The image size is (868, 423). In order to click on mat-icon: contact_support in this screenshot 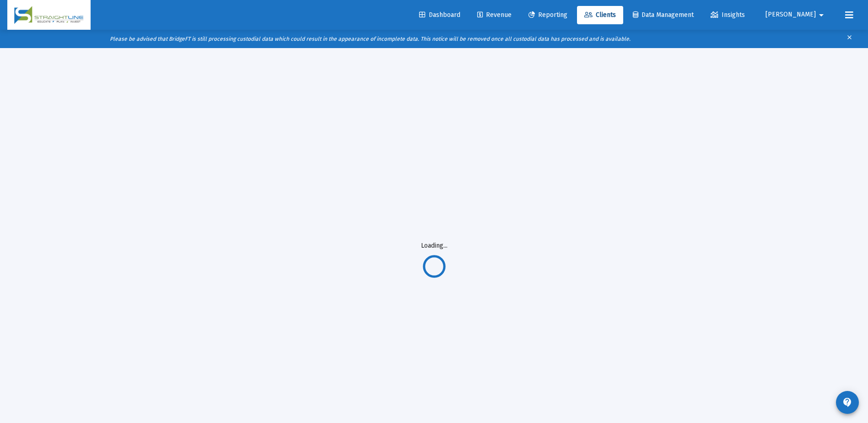, I will do `click(847, 402)`.